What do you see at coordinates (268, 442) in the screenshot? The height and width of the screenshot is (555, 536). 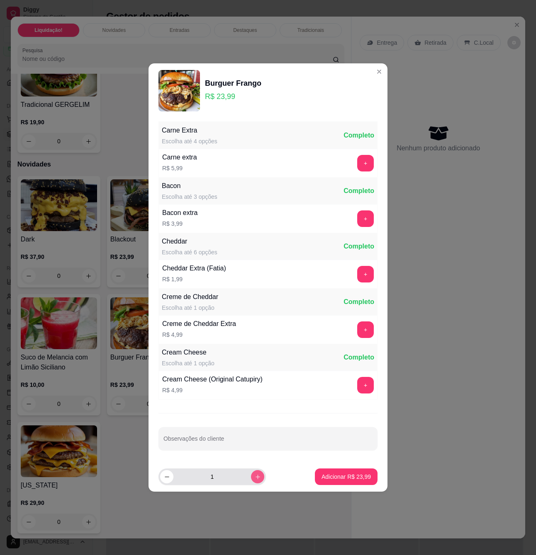 I see `input: Observações do cliente` at bounding box center [268, 442].